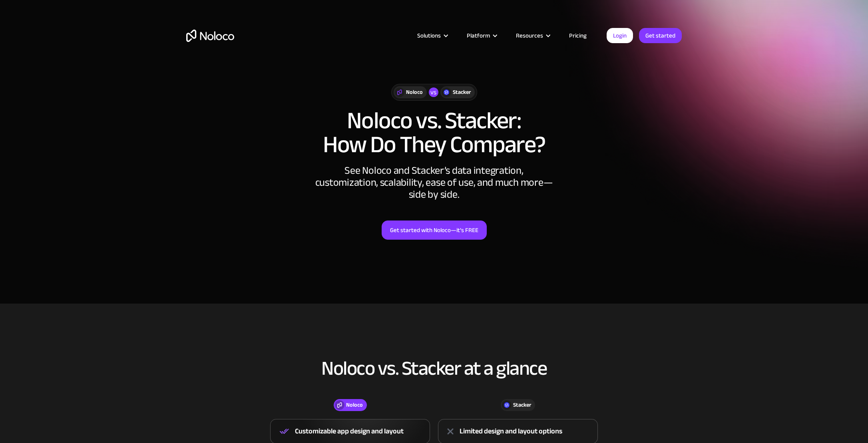 This screenshot has width=868, height=443. I want to click on div: See Noloco and Stacker’s data integration, customization, scalability, ease of use, and much more..., so click(434, 183).